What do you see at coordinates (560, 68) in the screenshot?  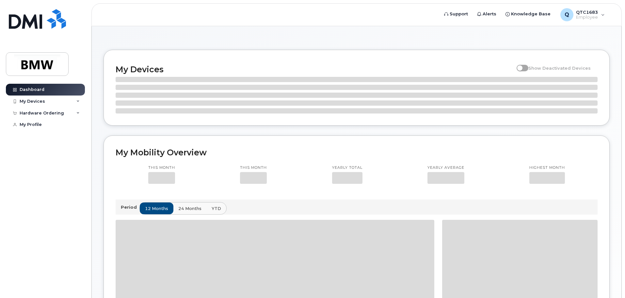 I see `span: Show Deactivated Devices` at bounding box center [560, 68].